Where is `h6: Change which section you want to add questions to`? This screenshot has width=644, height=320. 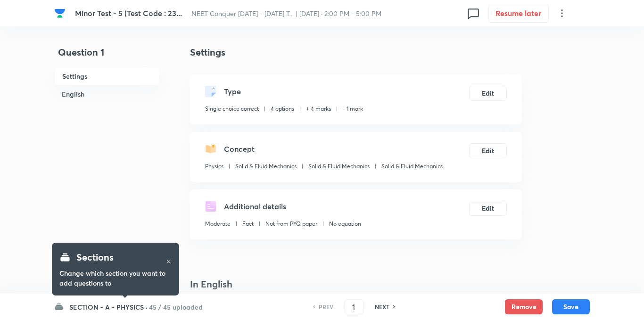
h6: Change which section you want to add questions to is located at coordinates (116, 278).